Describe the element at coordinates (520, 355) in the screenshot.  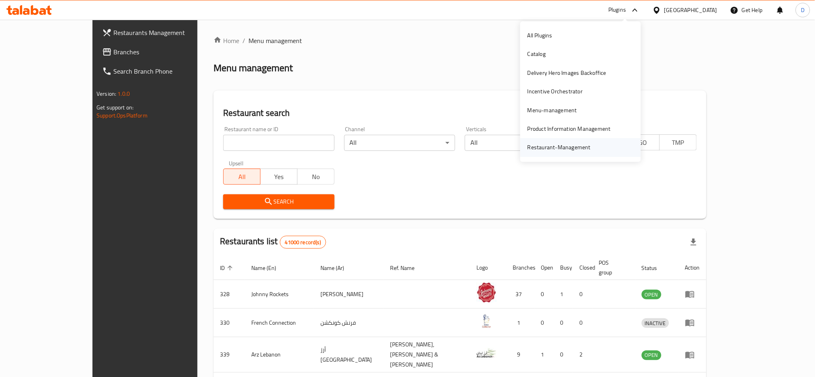
I see `td: 9` at that location.